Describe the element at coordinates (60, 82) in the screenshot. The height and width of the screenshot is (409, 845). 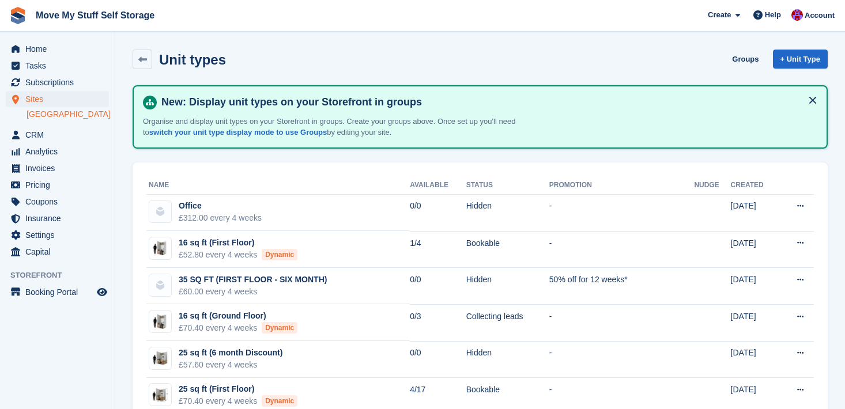
I see `span: Subscriptions` at that location.